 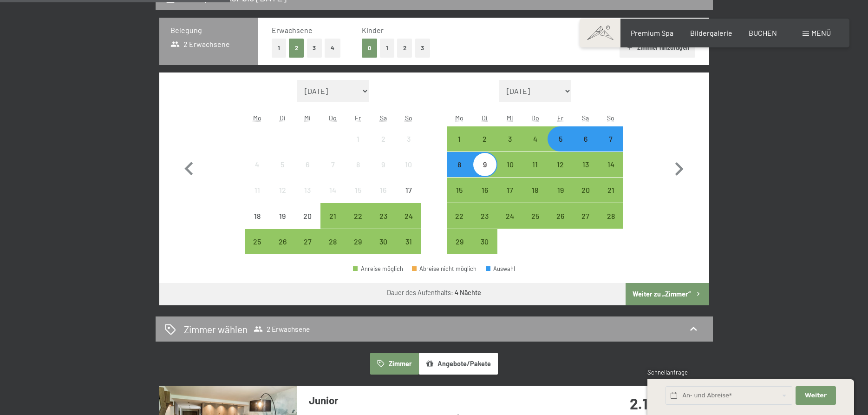 I want to click on div: 22, so click(x=358, y=224).